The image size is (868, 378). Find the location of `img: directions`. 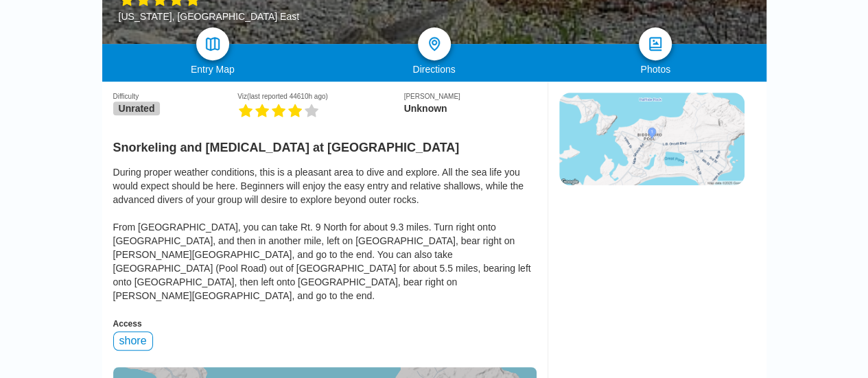

img: directions is located at coordinates (434, 44).